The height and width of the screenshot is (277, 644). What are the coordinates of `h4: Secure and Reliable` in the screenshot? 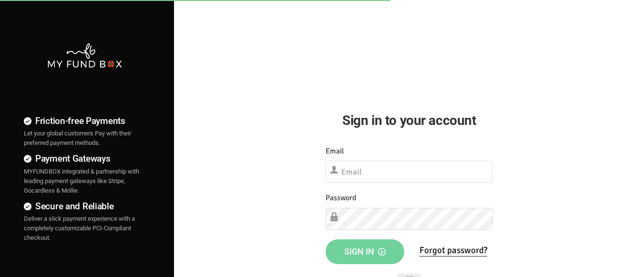 It's located at (85, 206).